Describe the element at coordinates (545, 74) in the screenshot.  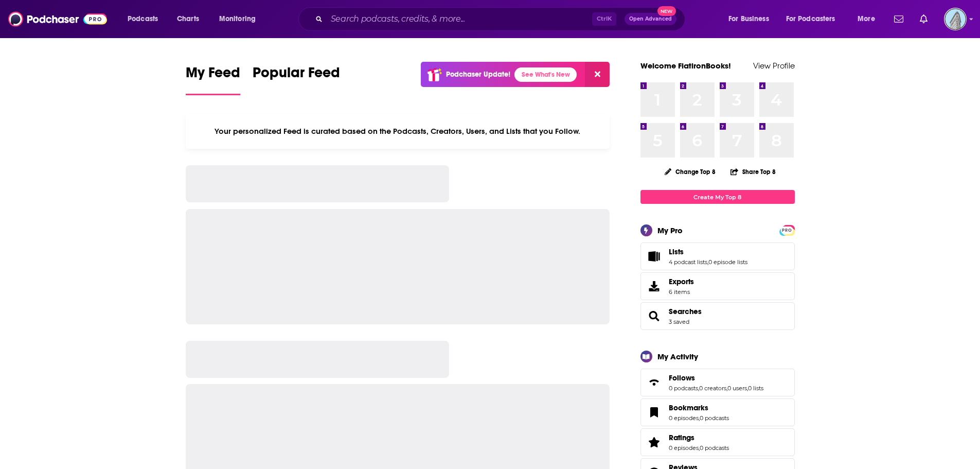
I see `a: See What's New` at that location.